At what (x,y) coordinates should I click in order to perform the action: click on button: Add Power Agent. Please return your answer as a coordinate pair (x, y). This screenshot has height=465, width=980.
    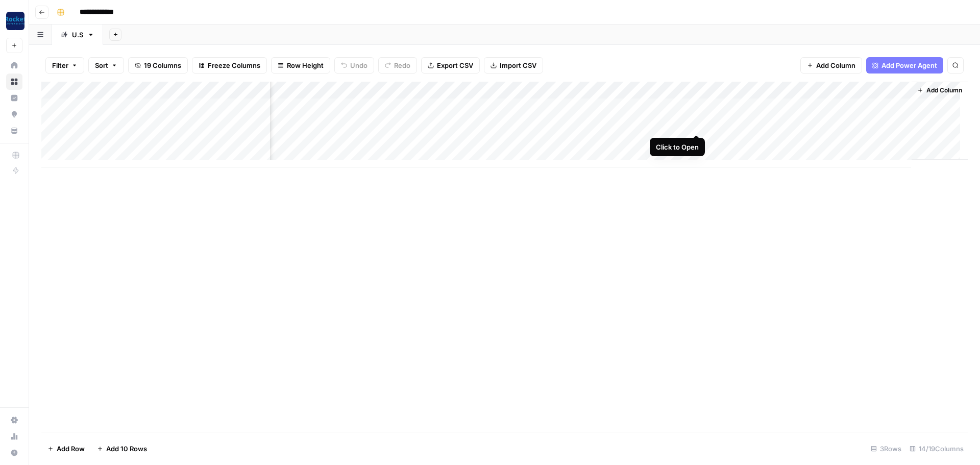
    Looking at the image, I should click on (904, 66).